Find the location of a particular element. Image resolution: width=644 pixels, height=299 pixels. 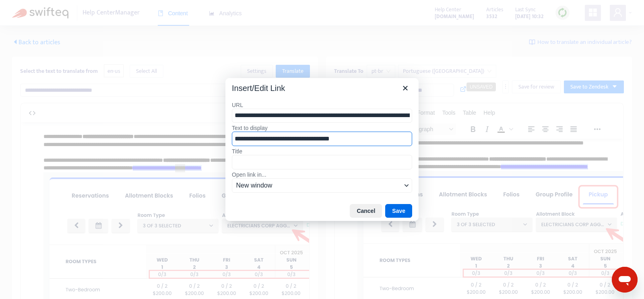

label: Title is located at coordinates (322, 151).